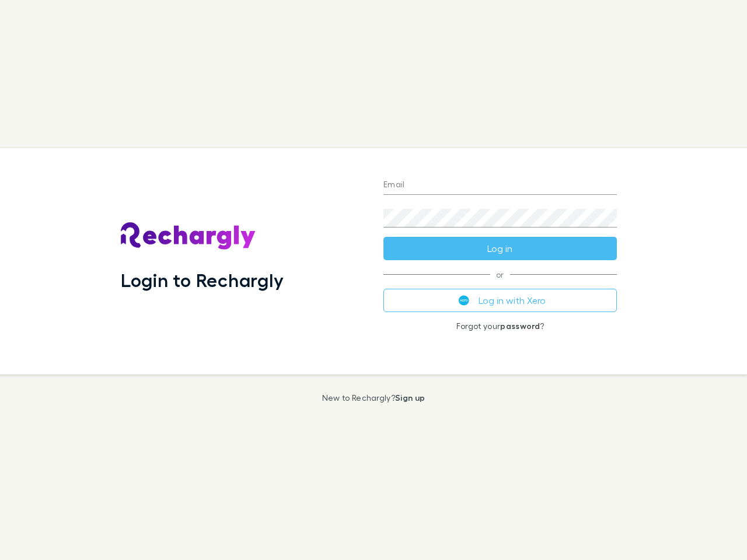  What do you see at coordinates (410, 398) in the screenshot?
I see `a: Sign up` at bounding box center [410, 398].